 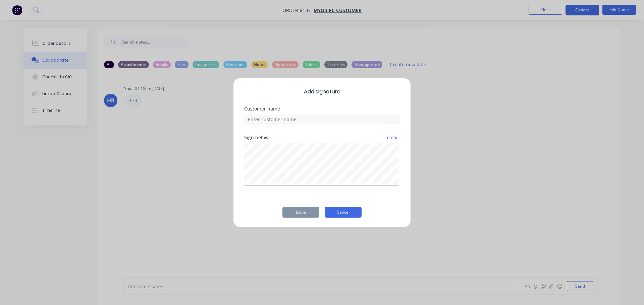 What do you see at coordinates (393, 138) in the screenshot?
I see `button: clear` at bounding box center [393, 138].